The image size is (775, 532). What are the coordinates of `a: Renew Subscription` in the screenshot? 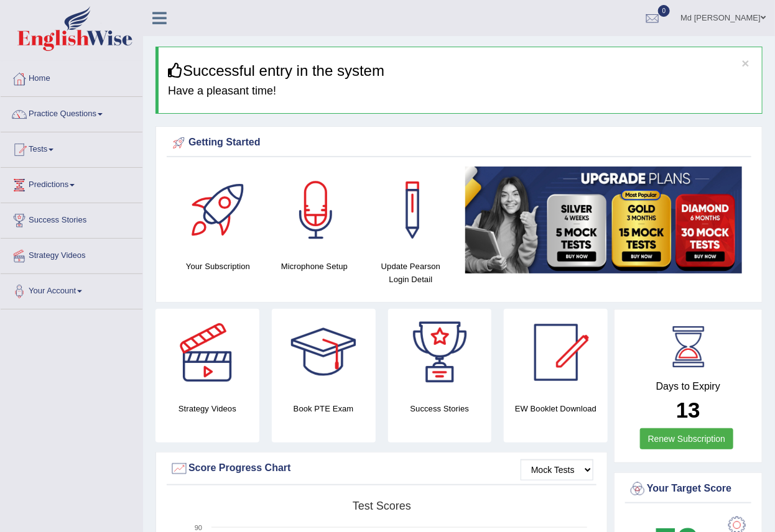 It's located at (687, 439).